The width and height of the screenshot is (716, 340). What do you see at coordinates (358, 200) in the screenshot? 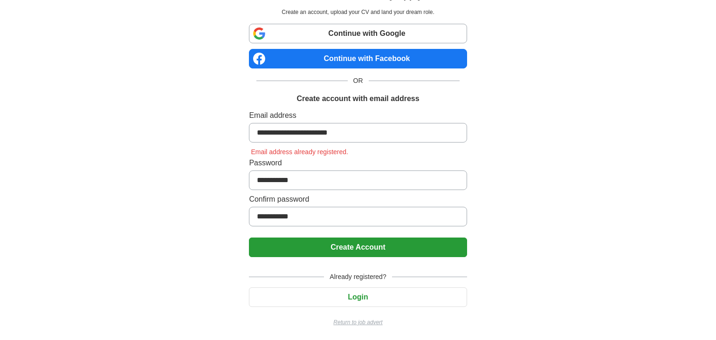
I see `label: Confirm password` at bounding box center [358, 200].